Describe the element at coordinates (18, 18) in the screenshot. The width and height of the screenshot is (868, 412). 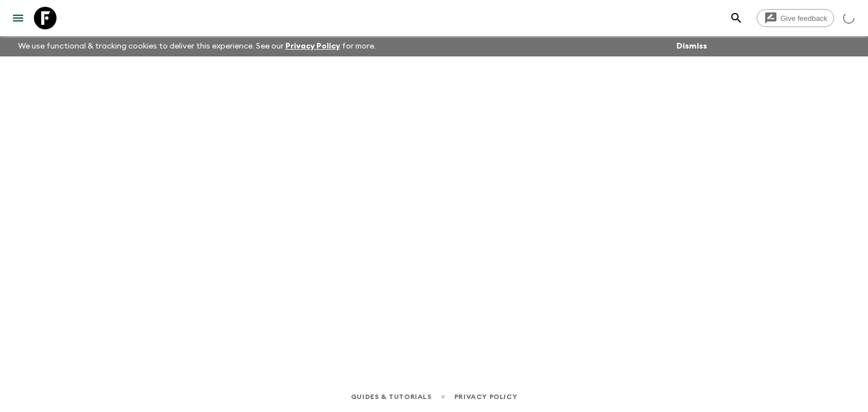
I see `button: menu` at that location.